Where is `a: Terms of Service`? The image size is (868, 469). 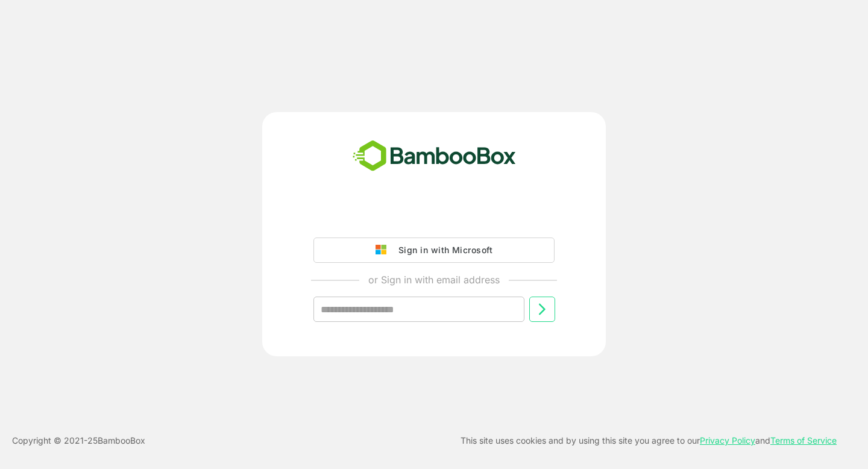
a: Terms of Service is located at coordinates (804, 440).